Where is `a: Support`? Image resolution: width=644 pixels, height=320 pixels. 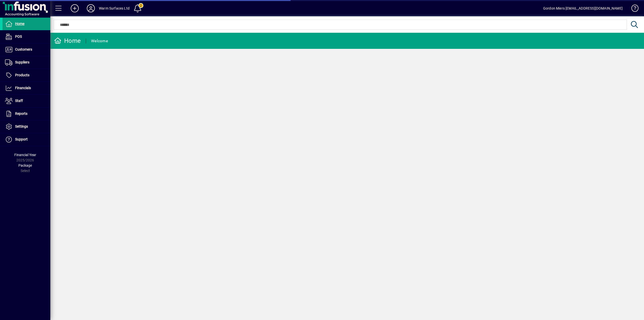
a: Support is located at coordinates (26, 139).